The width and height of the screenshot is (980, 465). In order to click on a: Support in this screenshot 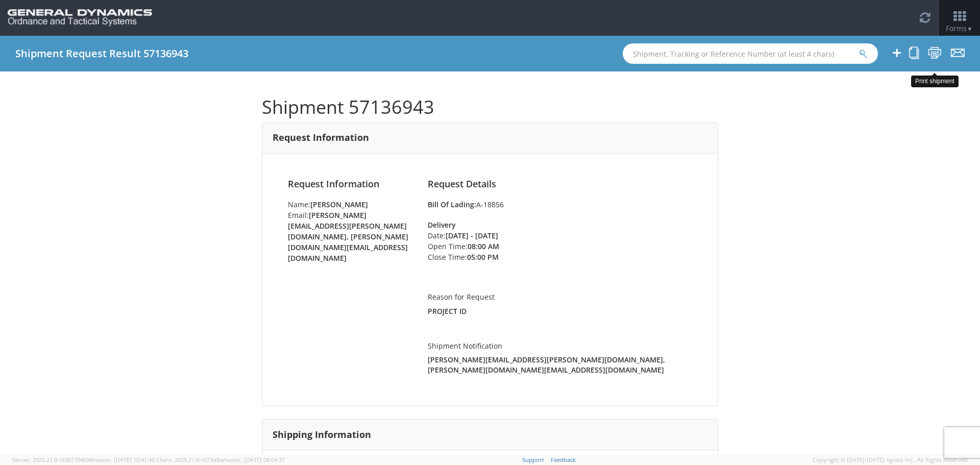, I will do `click(532, 459)`.